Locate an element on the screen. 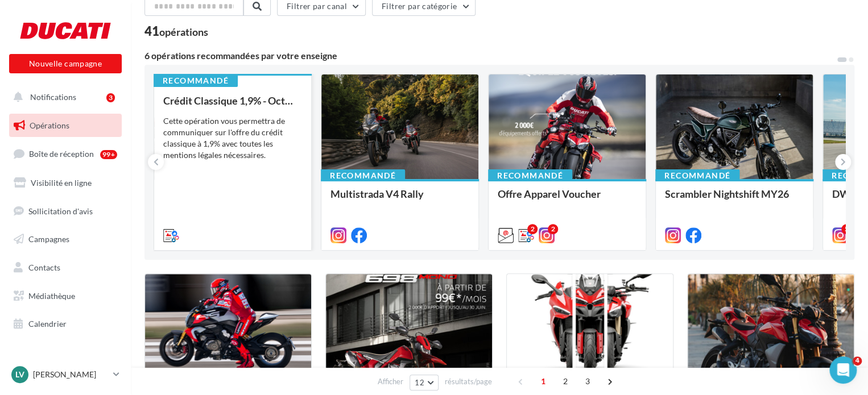 The width and height of the screenshot is (868, 395). a: Calendrier is located at coordinates (65, 324).